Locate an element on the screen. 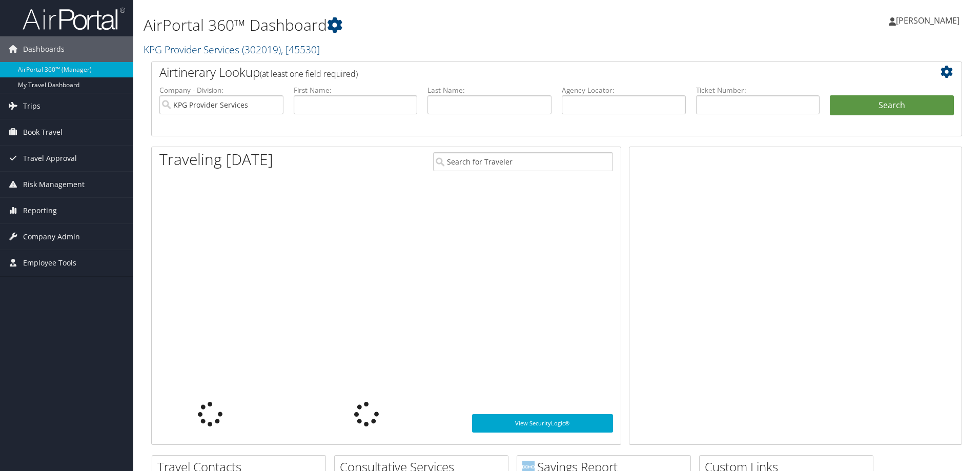 This screenshot has height=471, width=980. span: Book Travel is located at coordinates (43, 132).